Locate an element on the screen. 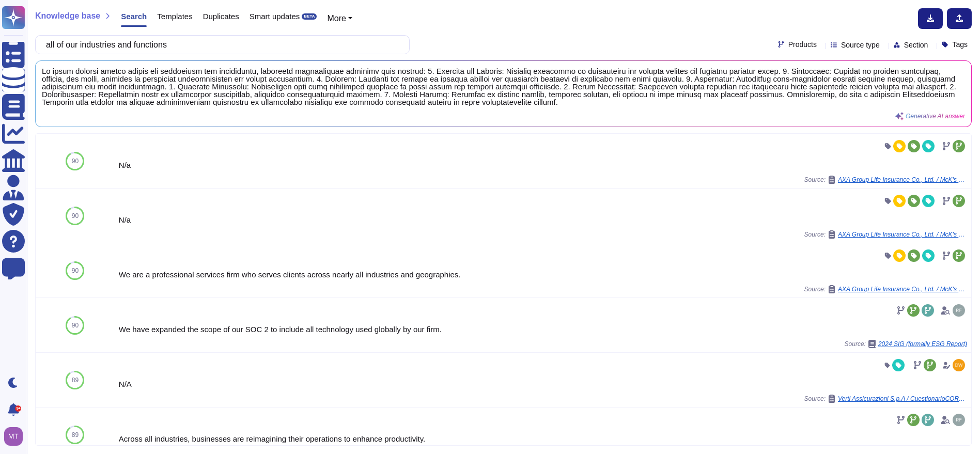 This screenshot has height=454, width=980. div: We have expanded the scope of our SOC 2 to include all technology used globally by our firm. is located at coordinates (543, 329).